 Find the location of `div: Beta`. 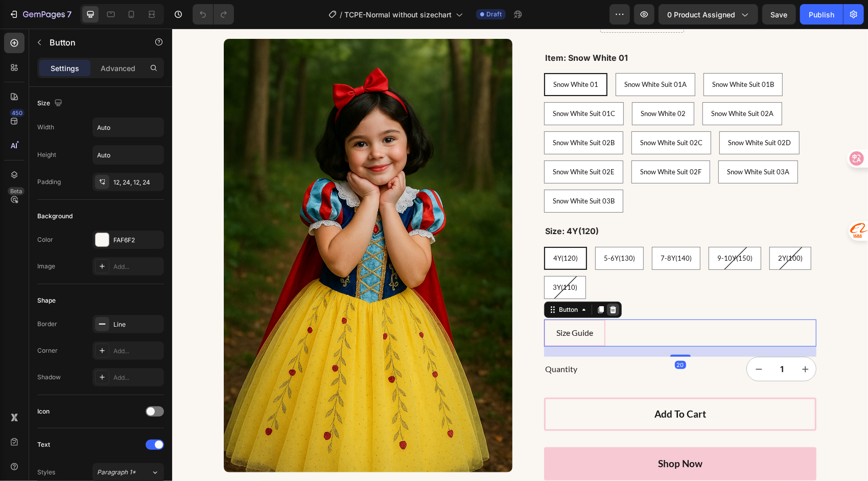

div: Beta is located at coordinates (16, 191).